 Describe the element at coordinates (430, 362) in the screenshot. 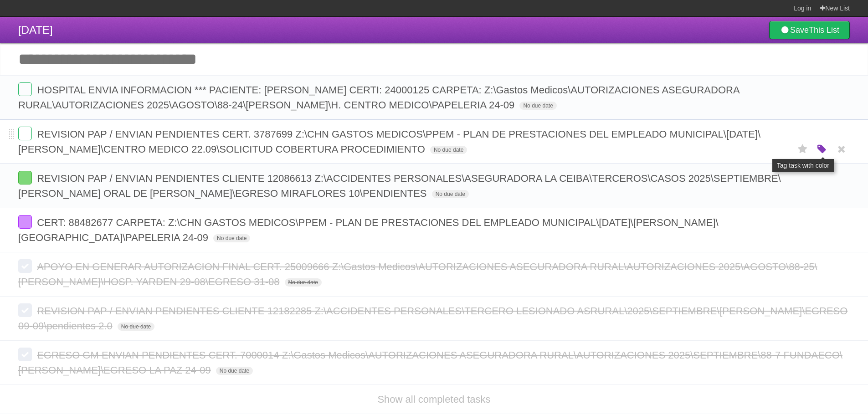

I see `span: EGRESO GM ENVIAN PENDIENTES CERT. 7000014 Z:\Gastos Medicos\AUTORIZACIONES ASEGURADORA RURAL\AUTO...` at that location.